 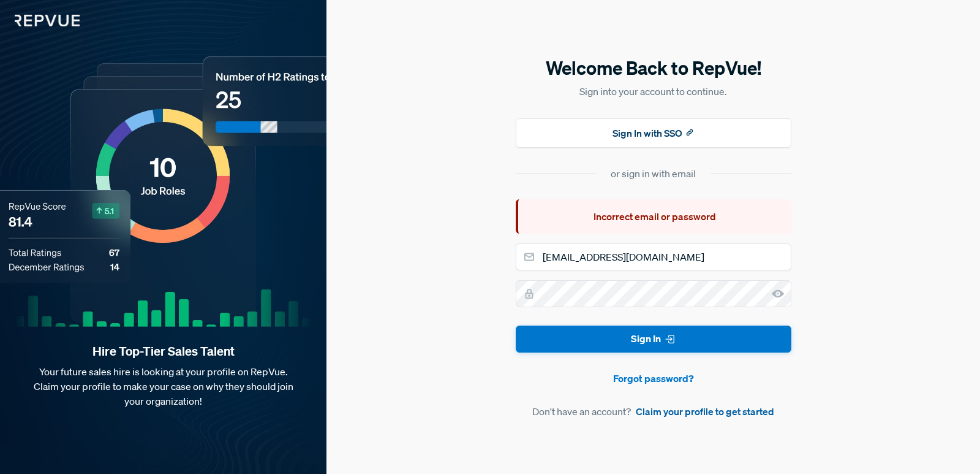 I want to click on button: Sign In, so click(x=654, y=339).